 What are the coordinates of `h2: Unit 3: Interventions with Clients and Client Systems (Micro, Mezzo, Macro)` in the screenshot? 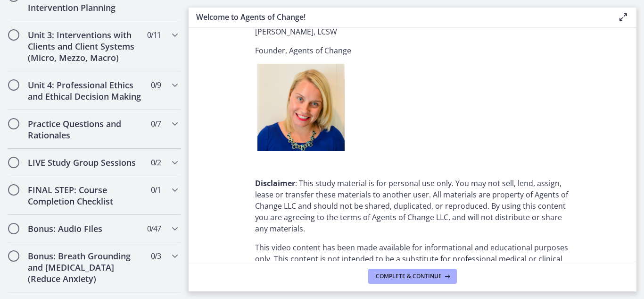 It's located at (85, 46).